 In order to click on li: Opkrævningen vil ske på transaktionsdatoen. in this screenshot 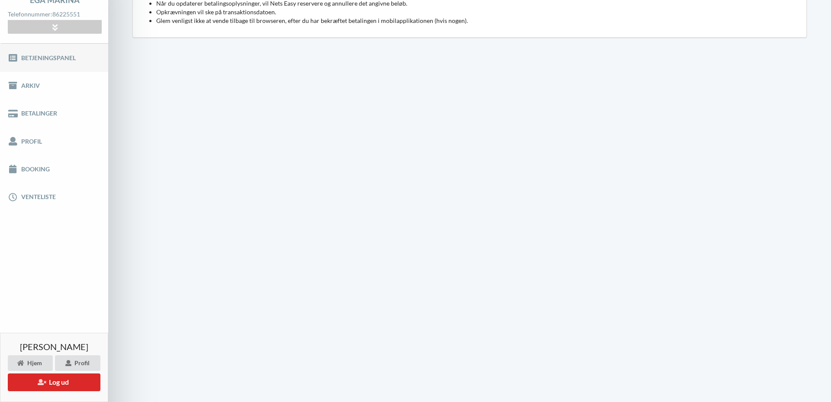, I will do `click(479, 12)`.